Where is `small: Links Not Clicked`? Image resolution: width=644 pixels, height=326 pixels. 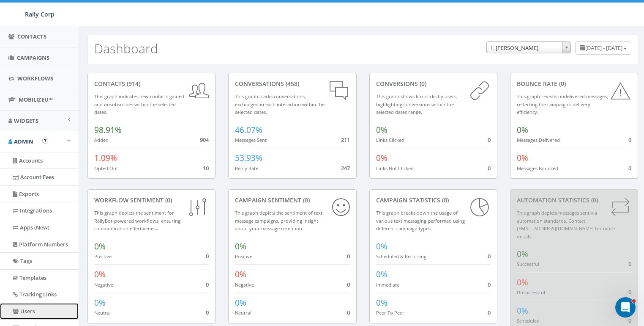
small: Links Not Clicked is located at coordinates (394, 168).